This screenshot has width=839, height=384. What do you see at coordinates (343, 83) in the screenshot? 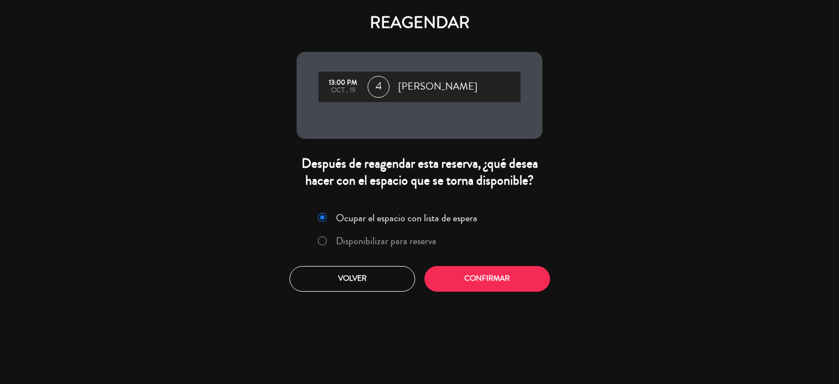
I see `div: 13:00 PM` at bounding box center [343, 83].